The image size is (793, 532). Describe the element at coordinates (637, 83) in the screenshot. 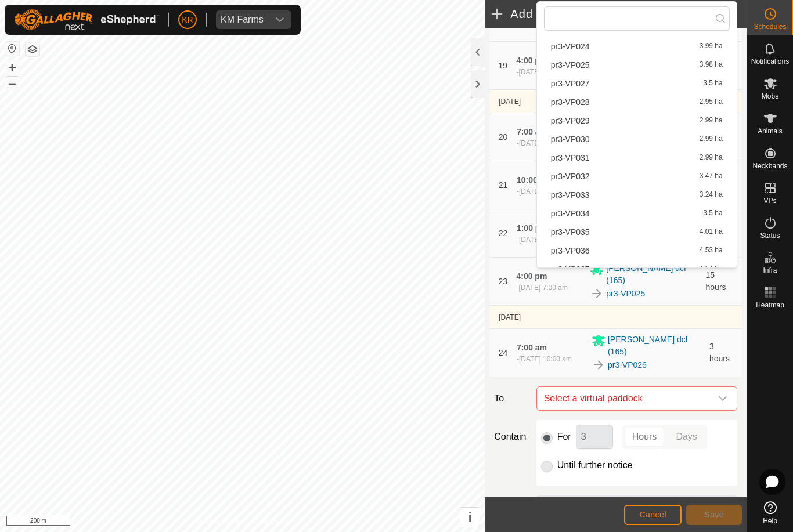

I see `li: pr3-VP027` at that location.